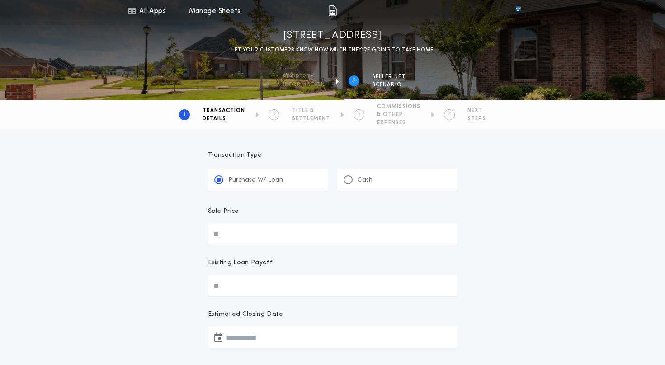 This screenshot has width=665, height=365. I want to click on h2: 4, so click(449, 115).